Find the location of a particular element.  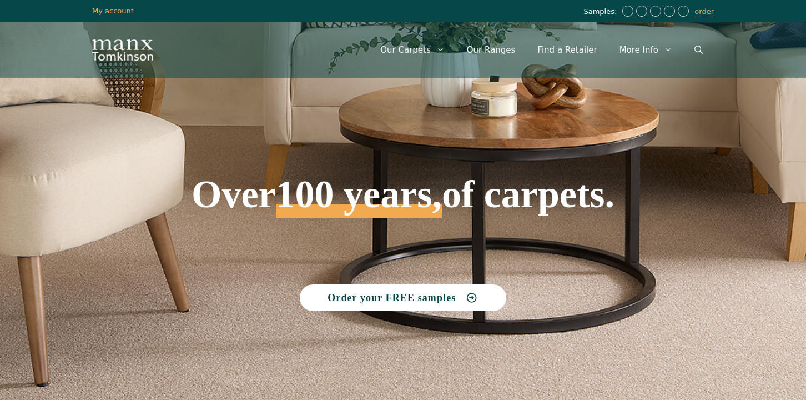

a: Our Ranges is located at coordinates (491, 50).